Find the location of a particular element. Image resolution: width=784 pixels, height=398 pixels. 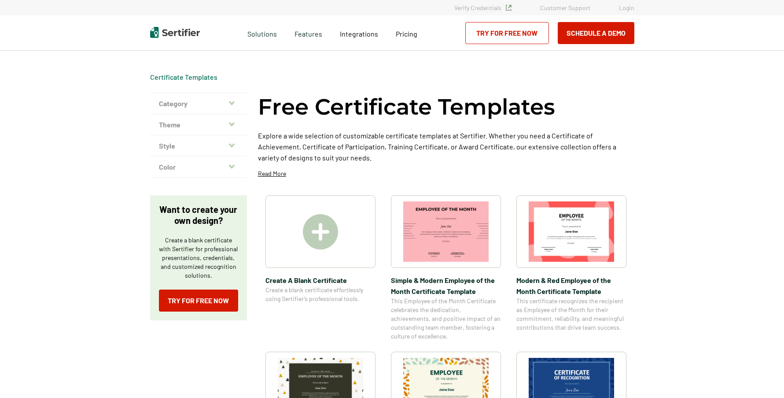

a: Certificate Templates is located at coordinates (184, 77).